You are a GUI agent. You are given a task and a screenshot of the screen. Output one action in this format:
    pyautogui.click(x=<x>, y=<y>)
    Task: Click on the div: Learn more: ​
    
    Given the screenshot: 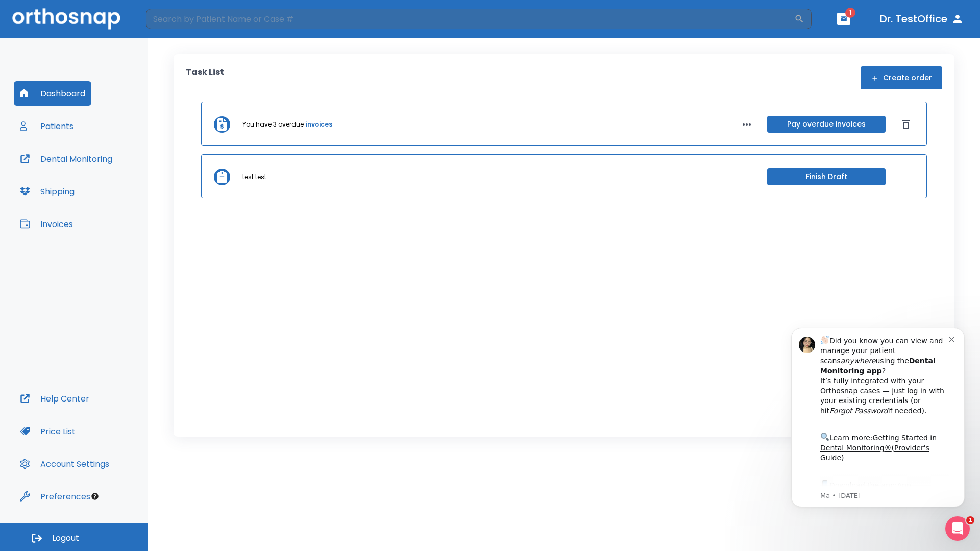 What is the action you would take?
    pyautogui.click(x=108, y=137)
    